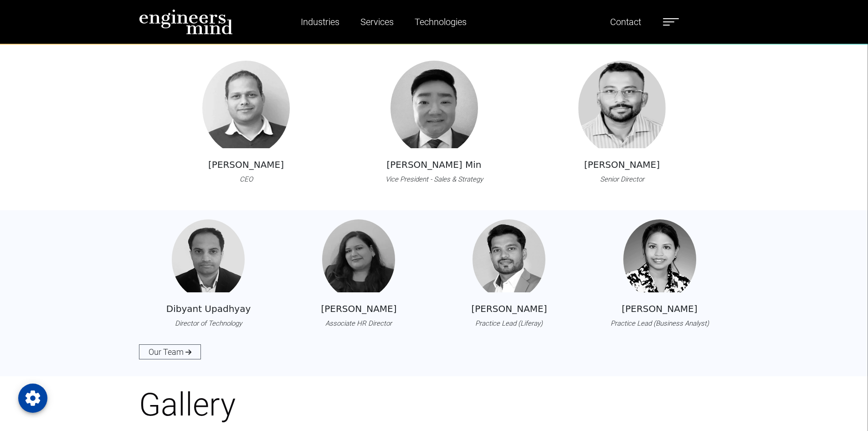 The image size is (868, 431). Describe the element at coordinates (186, 22) in the screenshot. I see `img: logo` at that location.